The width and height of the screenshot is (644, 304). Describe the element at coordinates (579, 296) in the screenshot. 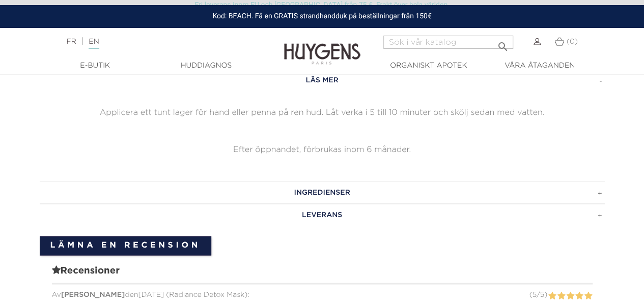

I see `label: 4` at that location.